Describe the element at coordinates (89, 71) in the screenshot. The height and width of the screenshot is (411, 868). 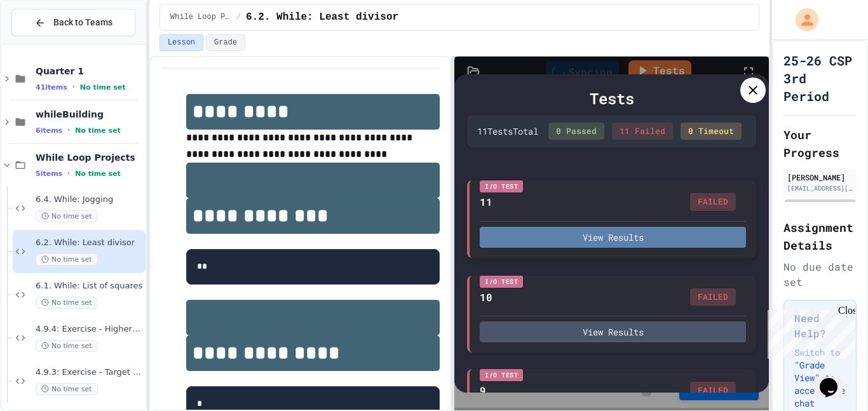
I see `span: Quarter 1` at that location.